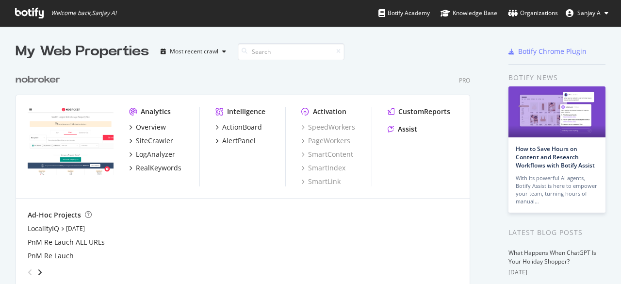  I want to click on div: PageWorkers, so click(326, 141).